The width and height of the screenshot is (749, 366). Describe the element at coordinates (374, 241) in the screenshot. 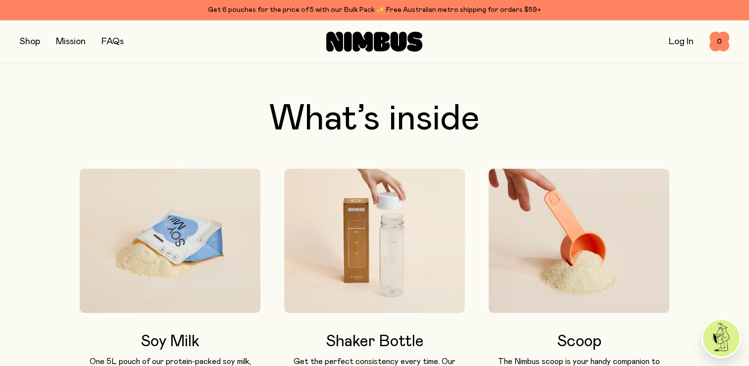

I see `img: Nimbus Shaker Bottle with lid being lifted off` at that location.